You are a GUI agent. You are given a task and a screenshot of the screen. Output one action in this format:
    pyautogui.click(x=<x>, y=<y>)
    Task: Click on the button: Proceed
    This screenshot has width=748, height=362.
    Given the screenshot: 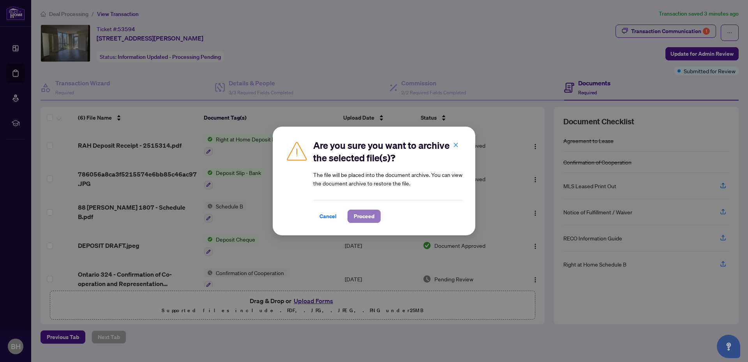 What is the action you would take?
    pyautogui.click(x=364, y=216)
    